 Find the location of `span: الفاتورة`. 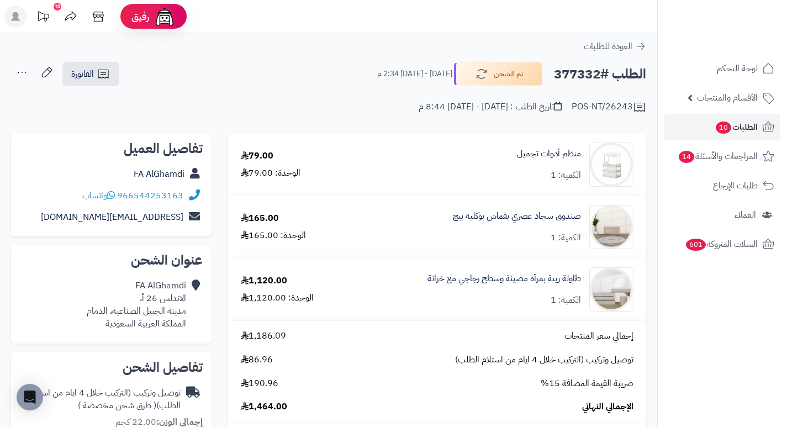

span: الفاتورة is located at coordinates (82, 74).